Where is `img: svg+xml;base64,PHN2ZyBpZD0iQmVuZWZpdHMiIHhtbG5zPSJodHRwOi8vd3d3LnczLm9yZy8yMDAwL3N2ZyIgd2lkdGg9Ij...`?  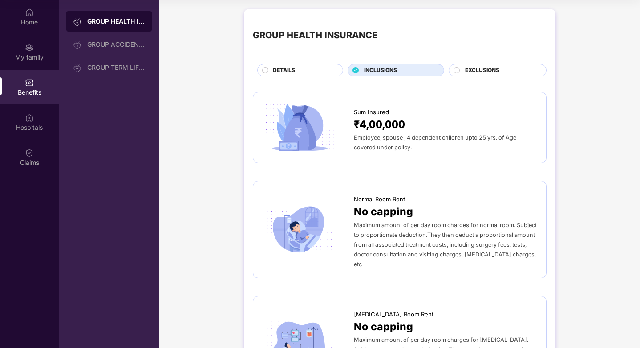 img: svg+xml;base64,PHN2ZyBpZD0iQmVuZWZpdHMiIHhtbG5zPSJodHRwOi8vd3d3LnczLm9yZy8yMDAwL3N2ZyIgd2lkdGg9Ij... is located at coordinates (29, 83).